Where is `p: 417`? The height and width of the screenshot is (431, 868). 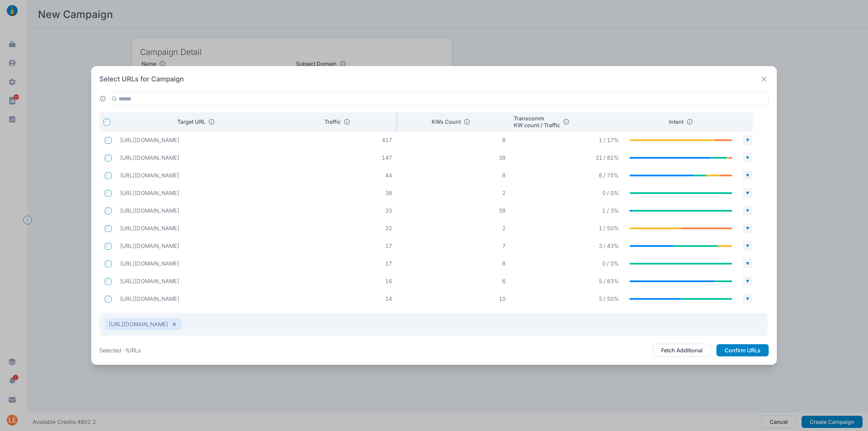 p: 417 is located at coordinates (341, 140).